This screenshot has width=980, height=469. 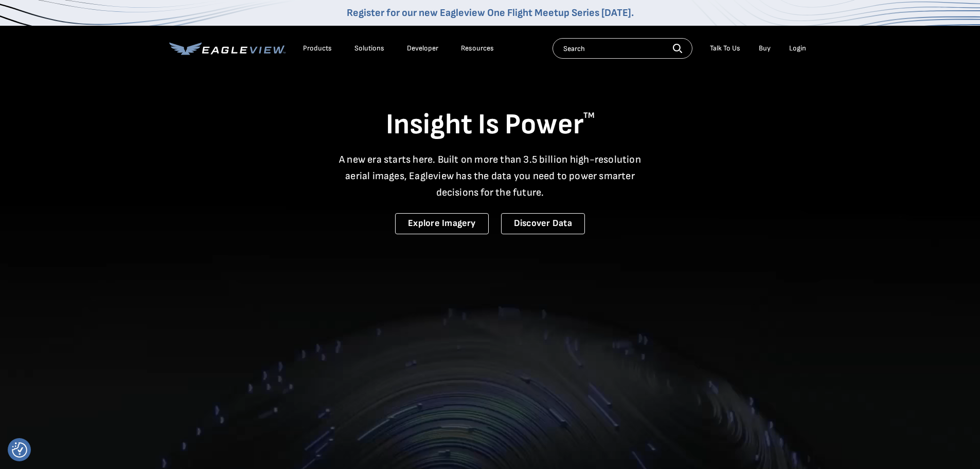 What do you see at coordinates (589, 116) in the screenshot?
I see `sup: TM` at bounding box center [589, 116].